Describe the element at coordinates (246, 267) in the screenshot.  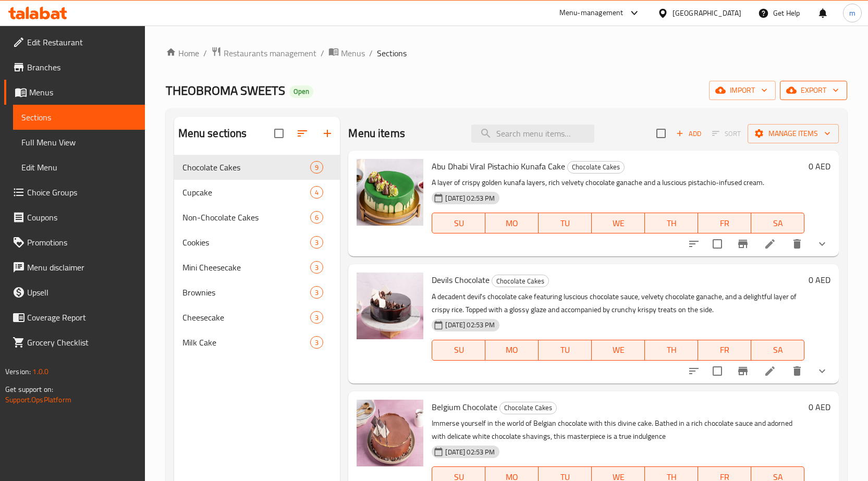
I see `span: Mini Cheesecake` at that location.